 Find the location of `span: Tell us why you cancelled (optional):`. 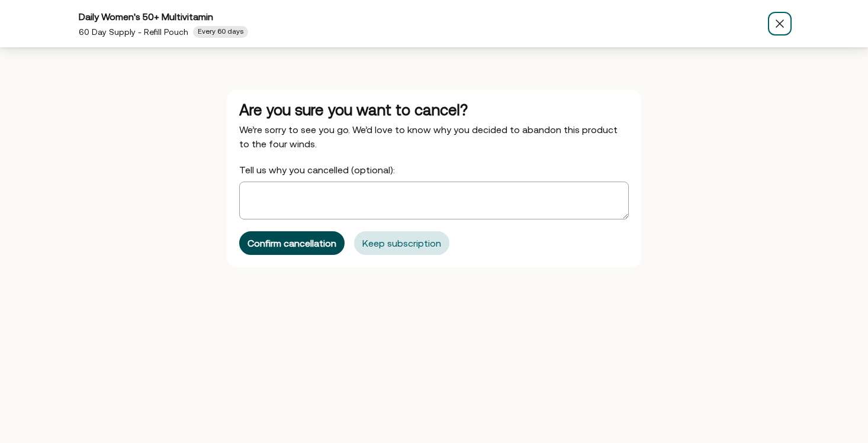

span: Tell us why you cancelled (optional): is located at coordinates (317, 170).